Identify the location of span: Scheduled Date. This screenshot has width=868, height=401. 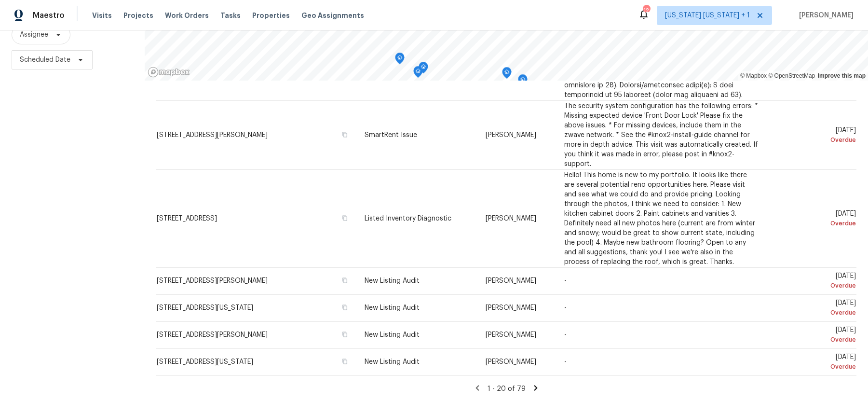
(45, 59).